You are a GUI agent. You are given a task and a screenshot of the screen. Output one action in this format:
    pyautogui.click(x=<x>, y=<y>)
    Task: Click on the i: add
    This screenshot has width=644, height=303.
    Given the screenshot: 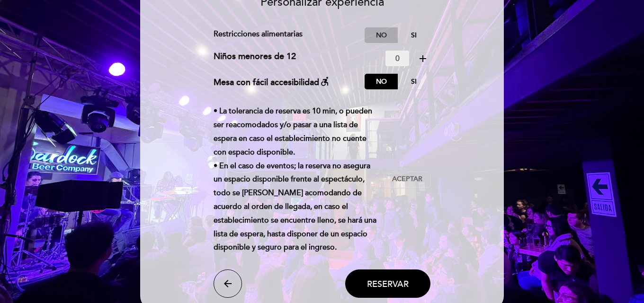 What is the action you would take?
    pyautogui.click(x=423, y=59)
    